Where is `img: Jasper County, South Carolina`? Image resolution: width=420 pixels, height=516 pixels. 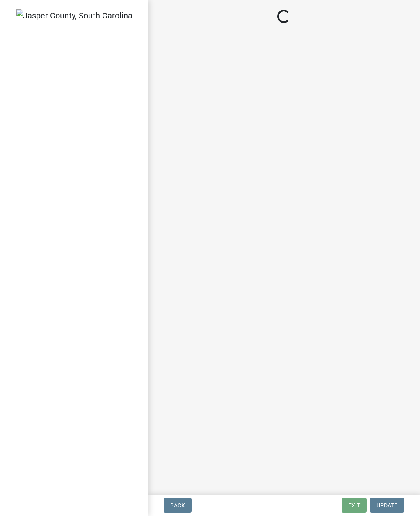 img: Jasper County, South Carolina is located at coordinates (74, 16).